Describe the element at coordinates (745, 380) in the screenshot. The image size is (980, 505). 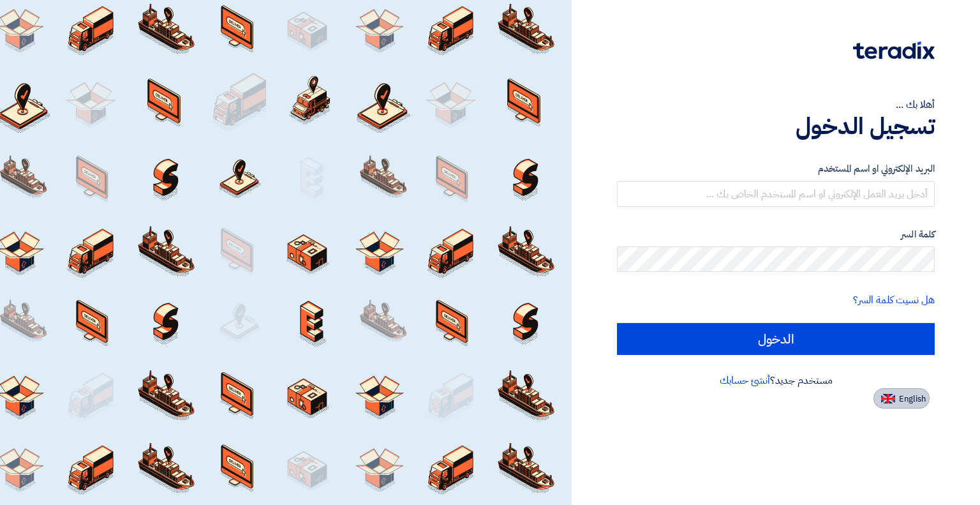
I see `a: أنشئ حسابك` at that location.